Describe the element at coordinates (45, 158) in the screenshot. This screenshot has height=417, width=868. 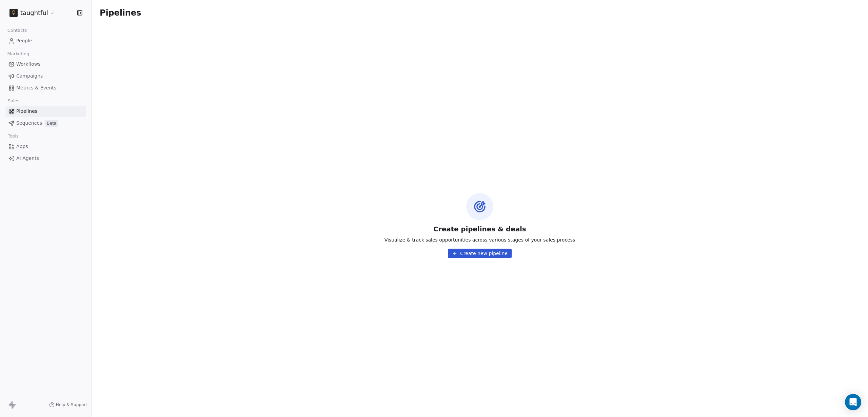
I see `a: AI Agents` at that location.